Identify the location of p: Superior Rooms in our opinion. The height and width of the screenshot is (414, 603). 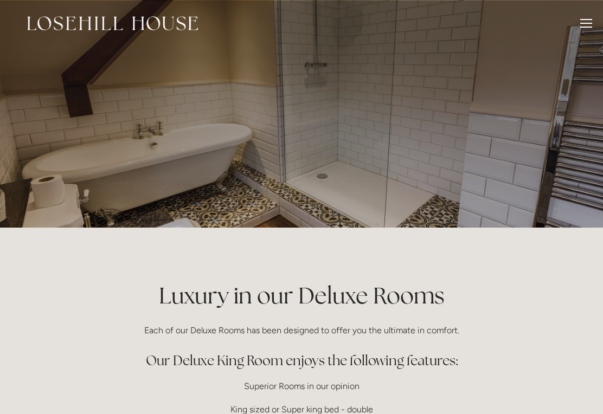
(301, 386).